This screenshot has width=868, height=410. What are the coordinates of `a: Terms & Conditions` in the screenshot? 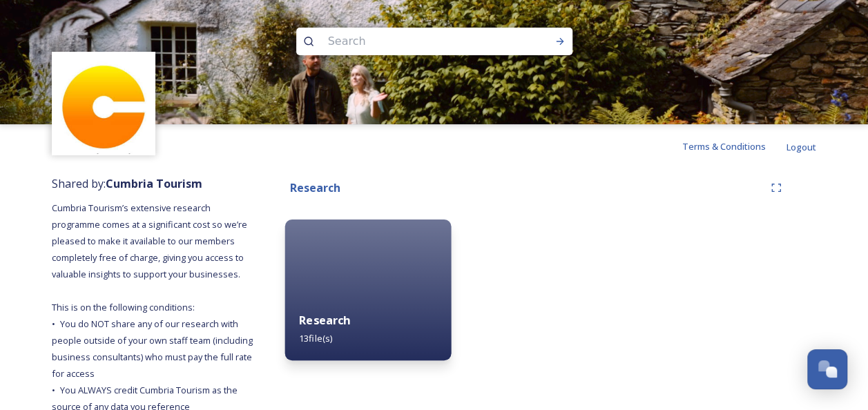 It's located at (734, 147).